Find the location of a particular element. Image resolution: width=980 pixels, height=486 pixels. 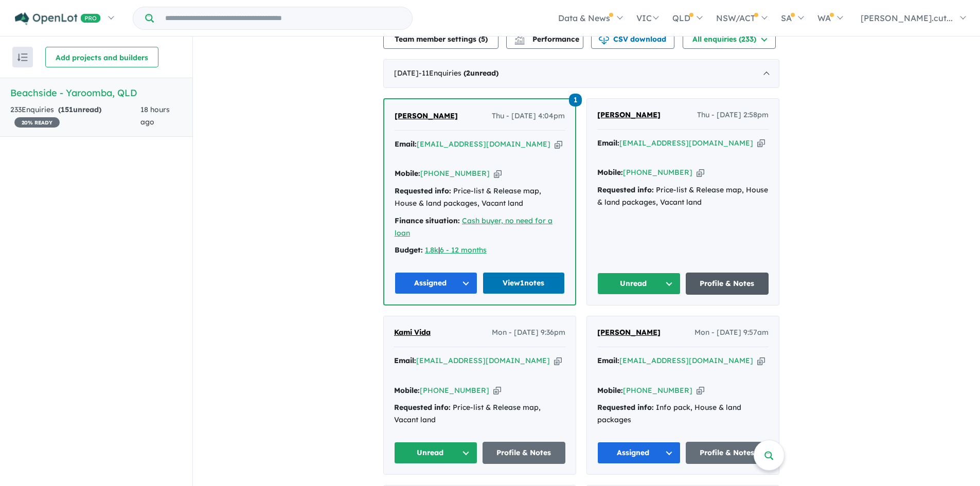

h5: Beachside - Yaroomba , QLD is located at coordinates (96, 93).